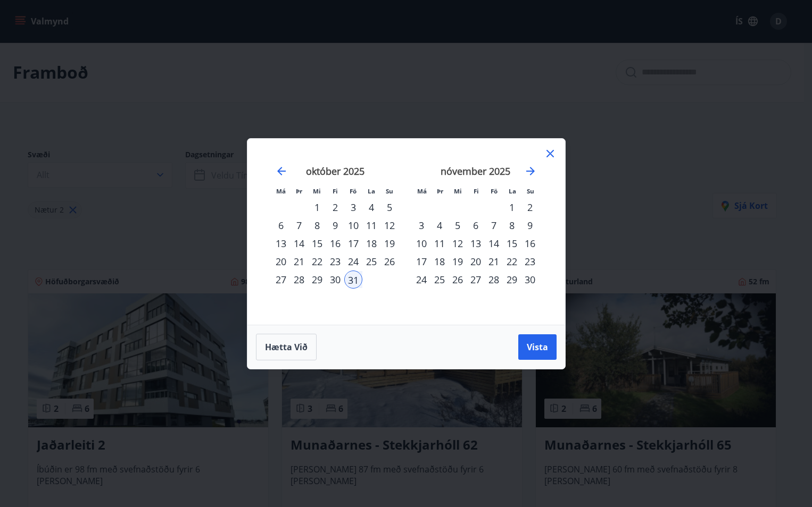 This screenshot has height=507, width=812. Describe the element at coordinates (335, 279) in the screenshot. I see `td: Choose fimmtudagur, 30. október 2025 as your check-out date. It’s available.` at that location.